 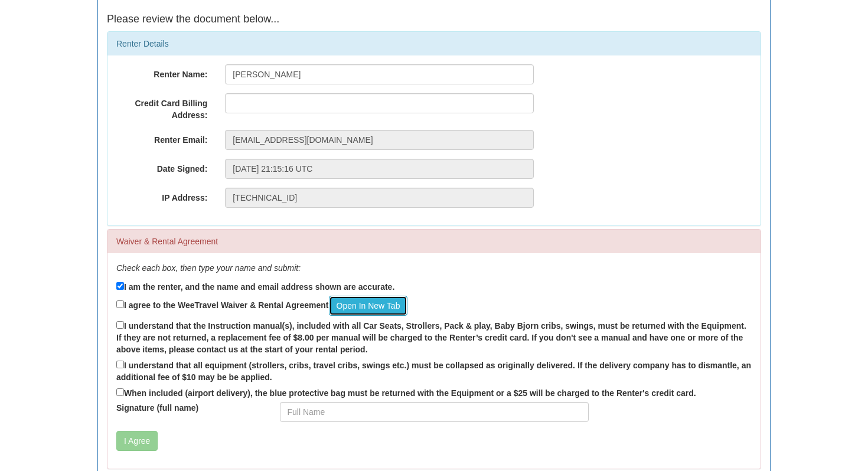 I want to click on label: I understand that the Instruction manual(s), included with all Car Seats, Strollers, Pack & play,..., so click(x=434, y=337).